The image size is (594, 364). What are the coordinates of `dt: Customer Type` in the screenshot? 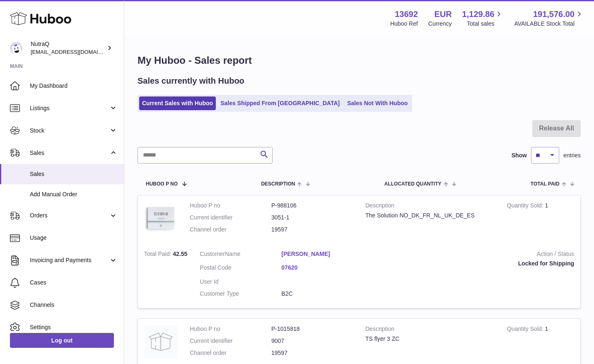 It's located at (240, 294).